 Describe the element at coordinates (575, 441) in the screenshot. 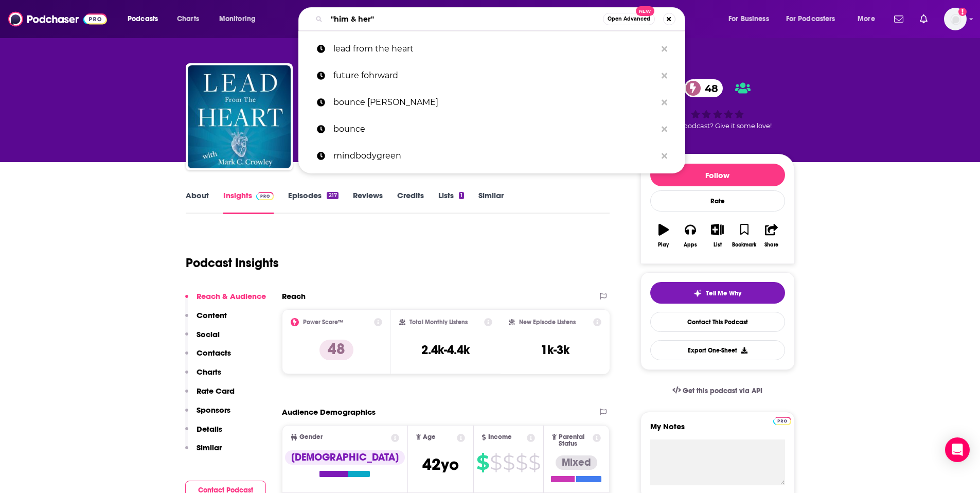

I see `span: Parental Status` at that location.